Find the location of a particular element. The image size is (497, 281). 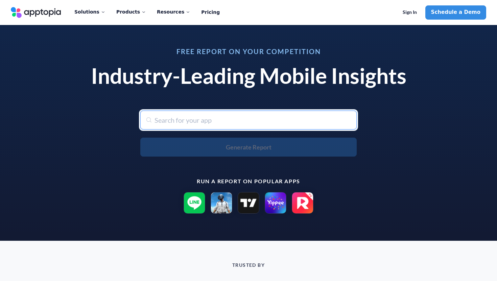

input: Search for your app is located at coordinates (249, 120).